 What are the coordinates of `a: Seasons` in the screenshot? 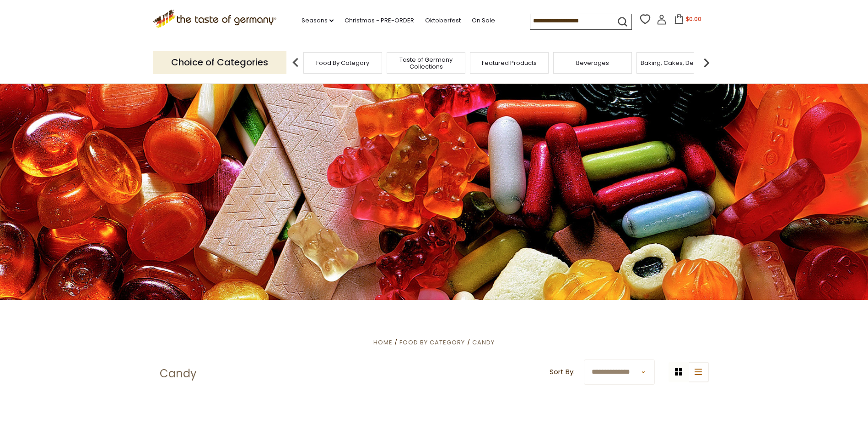 It's located at (317, 21).